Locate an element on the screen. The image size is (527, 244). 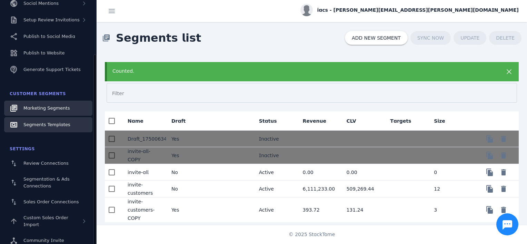
span: Publish to Website is located at coordinates (44, 53).